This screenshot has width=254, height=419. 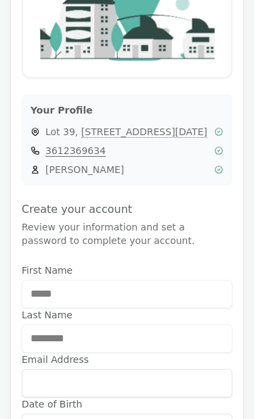 What do you see at coordinates (126, 315) in the screenshot?
I see `label: Last Name` at bounding box center [126, 315].